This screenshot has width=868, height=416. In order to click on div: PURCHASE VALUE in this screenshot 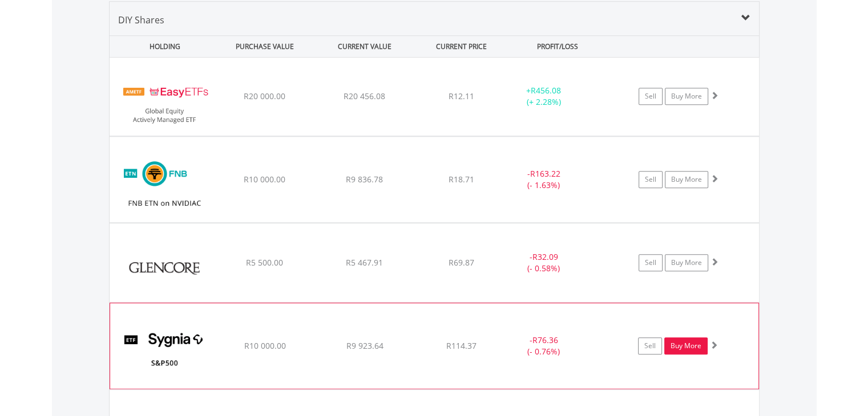, I will do `click(265, 46)`.